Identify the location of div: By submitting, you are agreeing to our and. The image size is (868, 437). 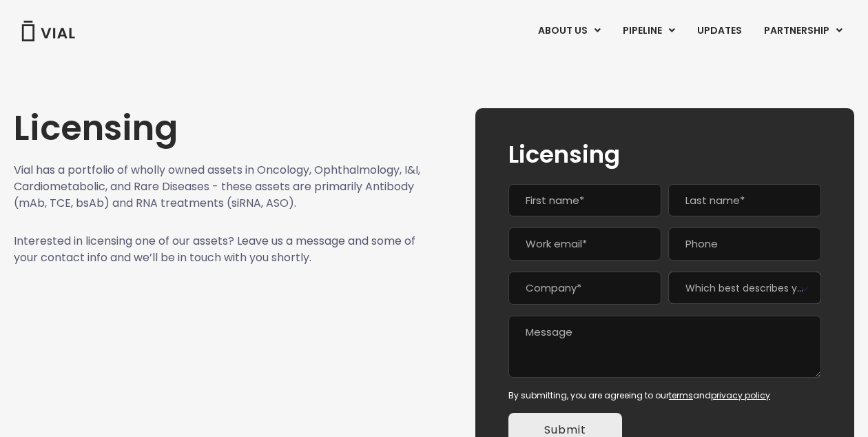
(665, 396).